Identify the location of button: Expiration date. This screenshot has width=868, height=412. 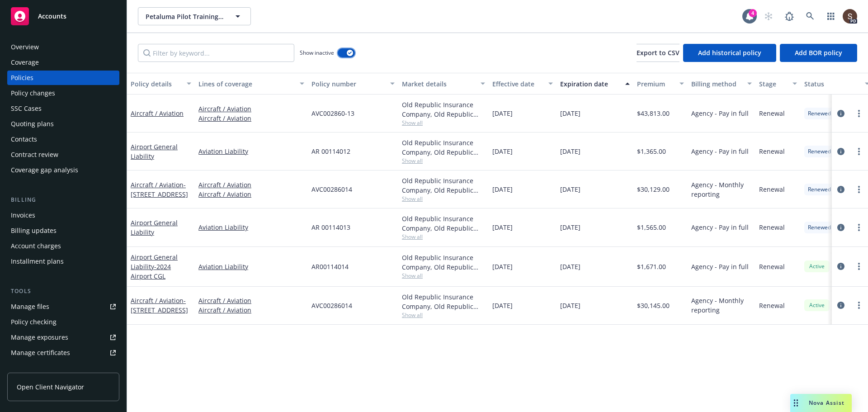
(595, 84).